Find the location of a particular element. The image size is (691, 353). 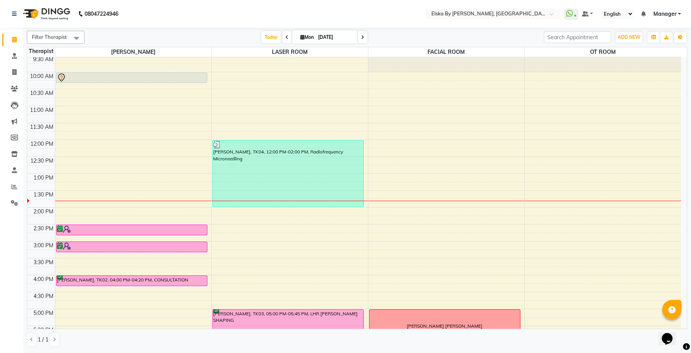

div: 11:30 AM is located at coordinates (42, 127).